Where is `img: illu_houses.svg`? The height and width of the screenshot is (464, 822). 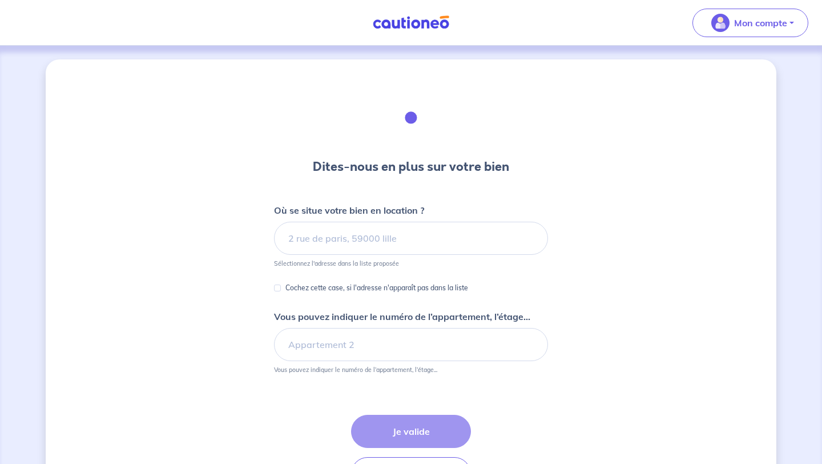 img: illu_houses.svg is located at coordinates (411, 118).